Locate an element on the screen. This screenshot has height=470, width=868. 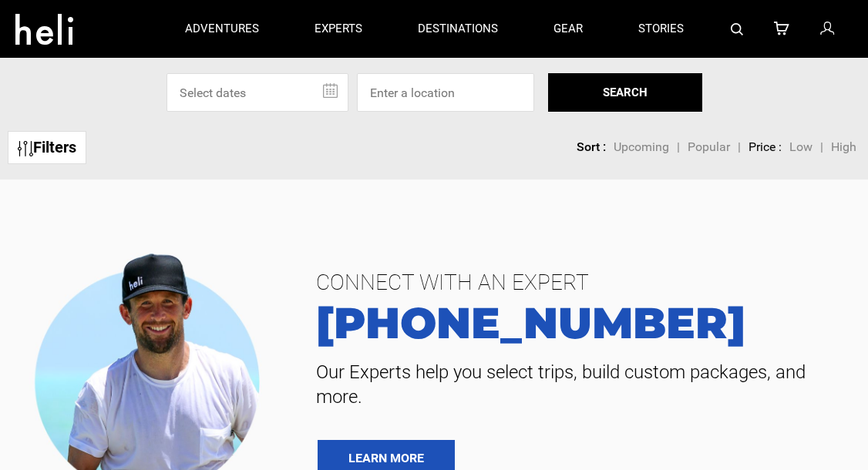
span: Popular is located at coordinates (708, 146).